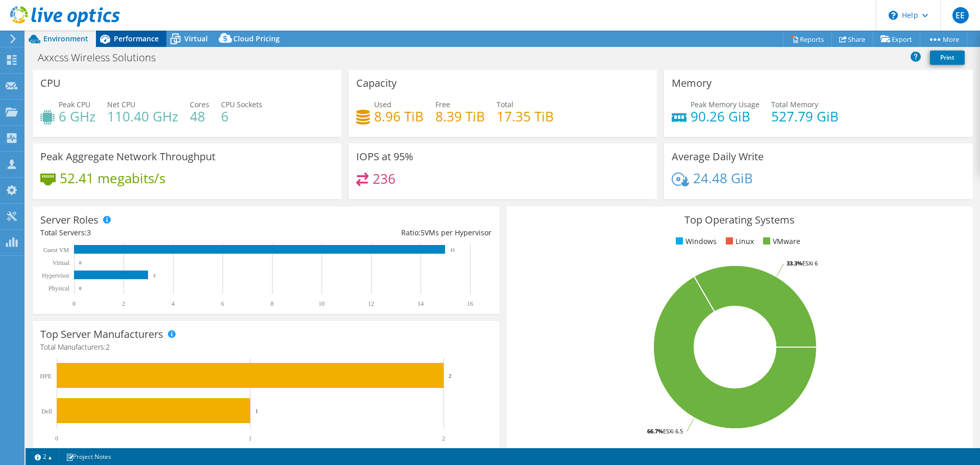 This screenshot has height=465, width=980. What do you see at coordinates (853, 39) in the screenshot?
I see `a: Share` at bounding box center [853, 39].